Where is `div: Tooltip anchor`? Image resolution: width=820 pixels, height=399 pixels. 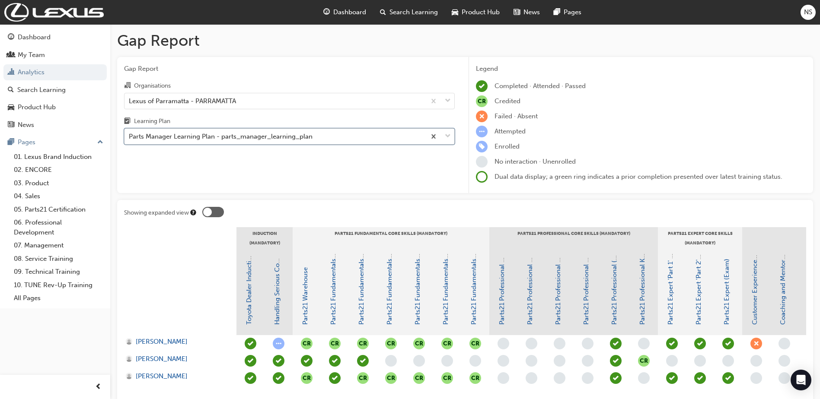 div: Tooltip anchor is located at coordinates (193, 213).